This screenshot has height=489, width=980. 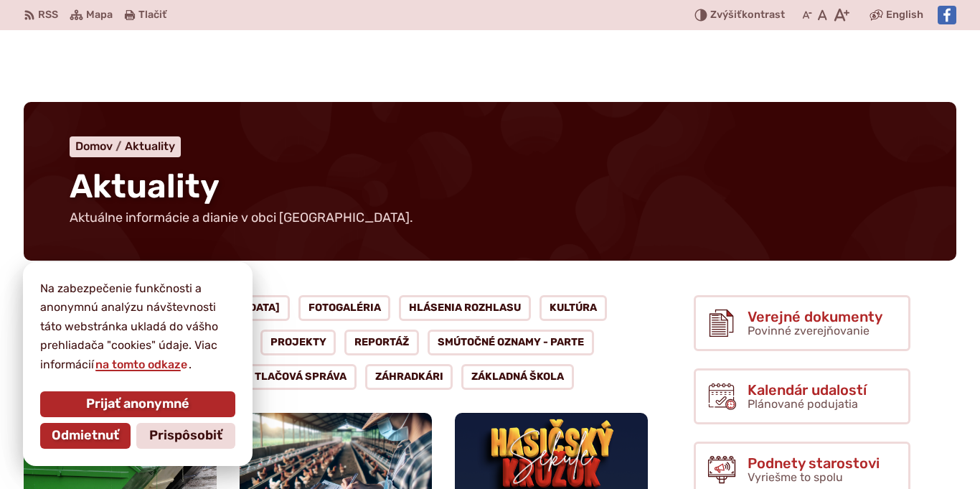 What do you see at coordinates (947, 15) in the screenshot?
I see `img: Prejsť na Facebook stránku` at bounding box center [947, 15].